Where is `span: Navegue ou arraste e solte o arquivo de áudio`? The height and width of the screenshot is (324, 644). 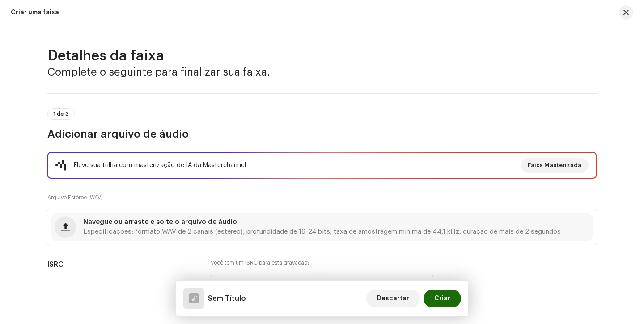
span: Navegue ou arraste e solte o arquivo de áudio is located at coordinates (160, 222).